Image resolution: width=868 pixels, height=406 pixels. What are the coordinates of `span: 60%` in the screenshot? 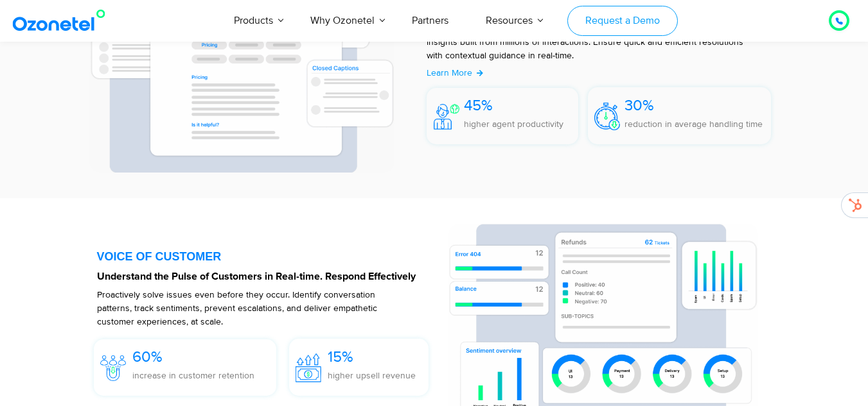 It's located at (147, 357).